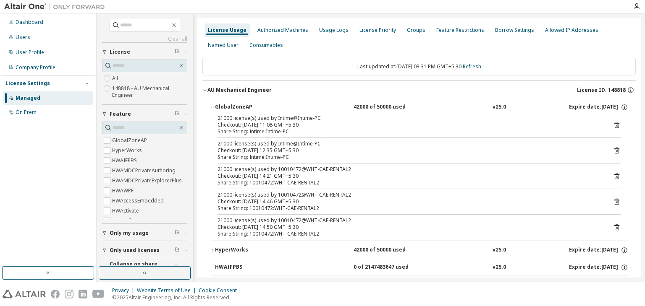 Image resolution: width=645 pixels, height=306 pixels. What do you see at coordinates (514, 30) in the screenshot?
I see `div: Borrow Settings` at bounding box center [514, 30].